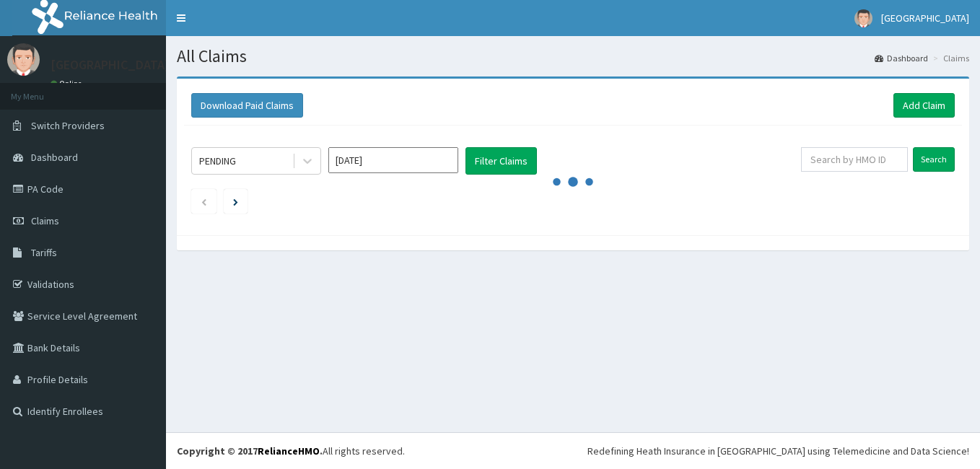  What do you see at coordinates (949, 58) in the screenshot?
I see `li: Claims` at bounding box center [949, 58].